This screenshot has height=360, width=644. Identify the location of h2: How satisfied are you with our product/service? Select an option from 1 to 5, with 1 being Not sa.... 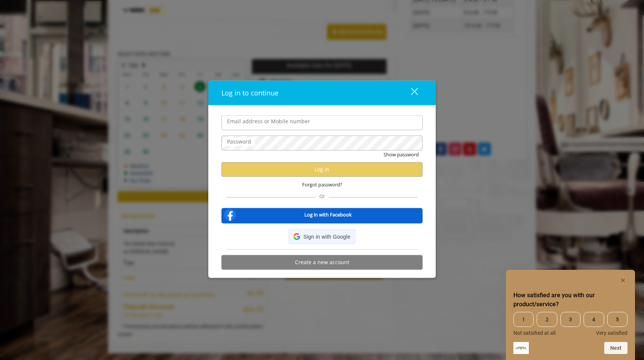
(570, 300).